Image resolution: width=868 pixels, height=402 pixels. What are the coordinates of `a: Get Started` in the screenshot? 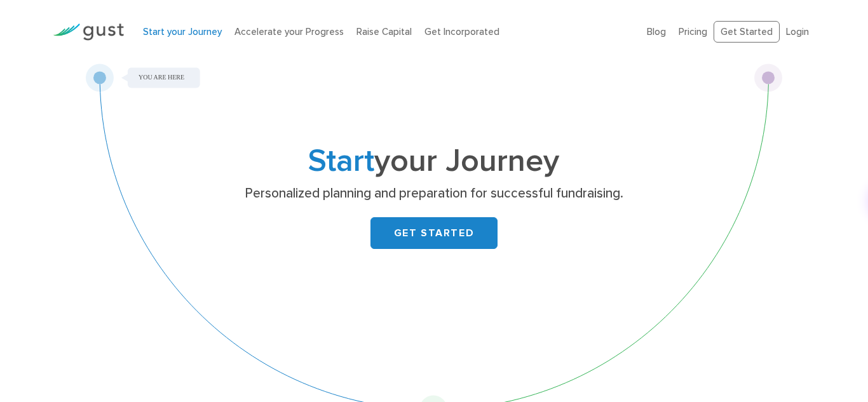 It's located at (747, 31).